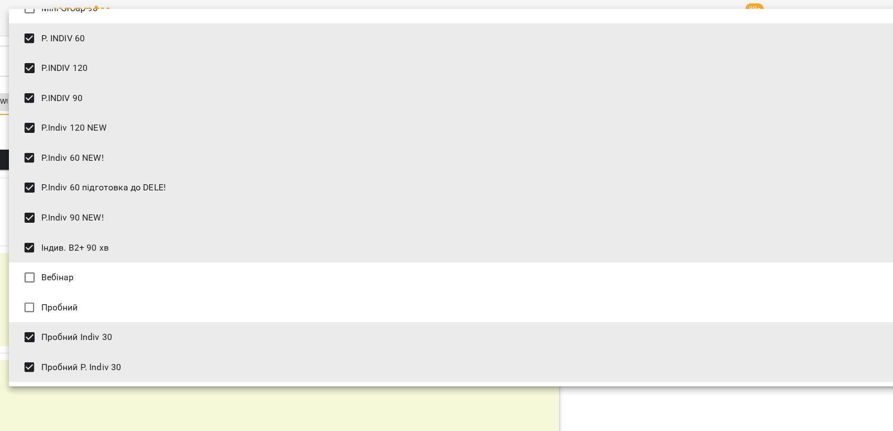 The image size is (893, 431). What do you see at coordinates (73, 158) in the screenshot?
I see `span: P.Indiv 60 NEW!` at bounding box center [73, 158].